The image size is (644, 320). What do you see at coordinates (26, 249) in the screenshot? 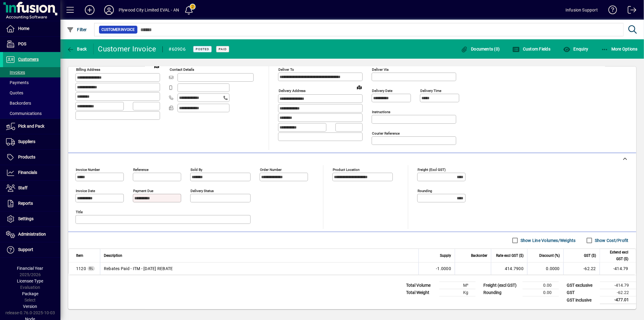
I see `span: Support` at bounding box center [26, 249].